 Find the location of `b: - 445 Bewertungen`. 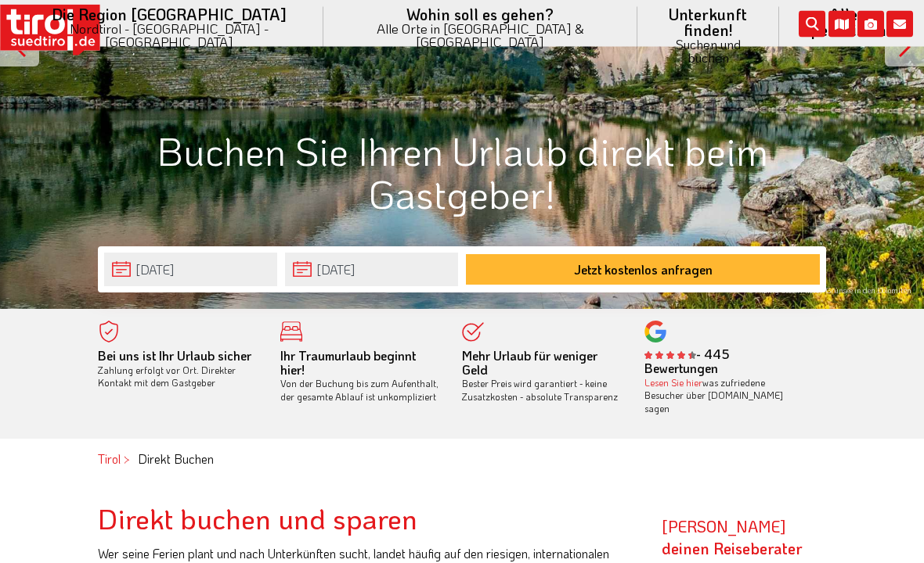

b: - 445 Bewertungen is located at coordinates (686, 361).